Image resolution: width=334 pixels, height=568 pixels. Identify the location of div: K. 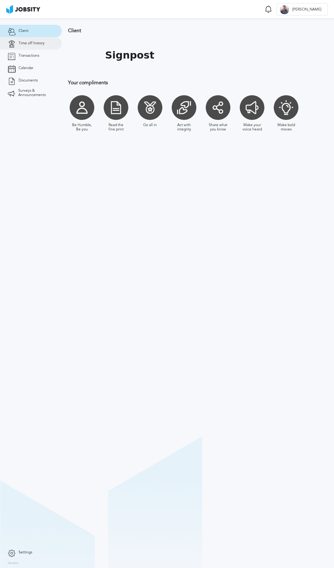
(285, 10).